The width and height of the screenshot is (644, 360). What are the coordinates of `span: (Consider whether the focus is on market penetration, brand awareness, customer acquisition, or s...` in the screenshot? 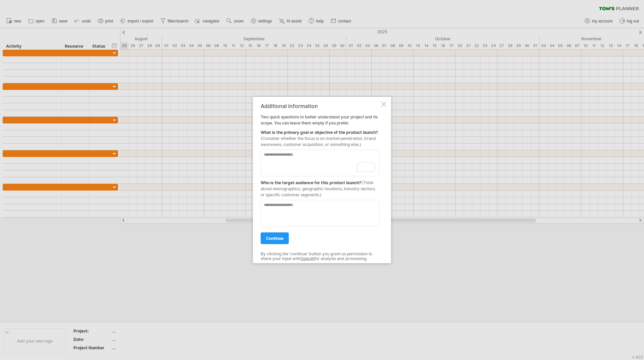 It's located at (319, 141).